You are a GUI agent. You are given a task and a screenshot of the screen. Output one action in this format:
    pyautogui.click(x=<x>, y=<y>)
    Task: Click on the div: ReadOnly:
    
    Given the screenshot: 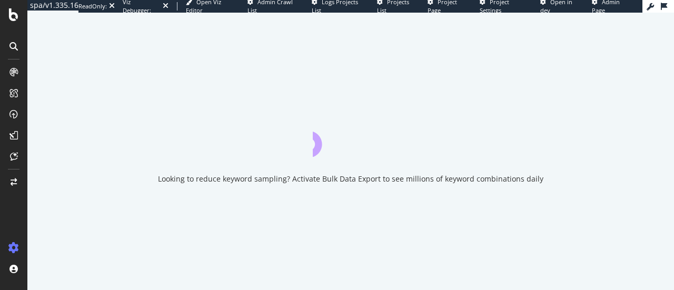 What is the action you would take?
    pyautogui.click(x=93, y=6)
    